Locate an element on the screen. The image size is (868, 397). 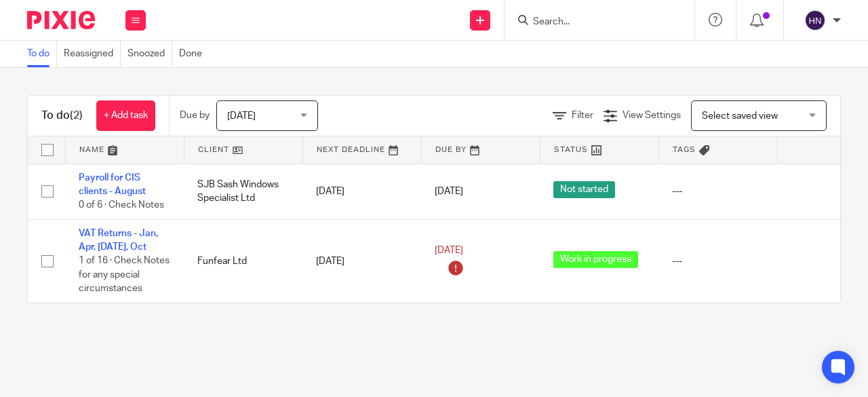
input: Search is located at coordinates (593, 23).